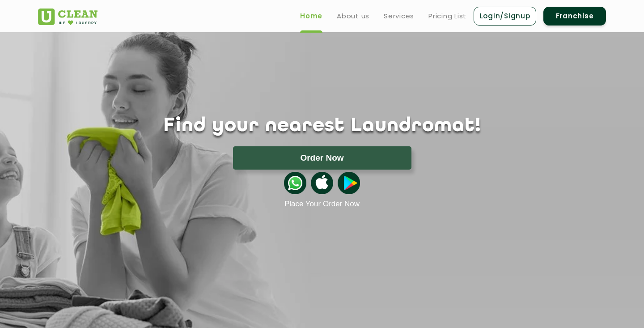 The image size is (644, 328). What do you see at coordinates (574, 16) in the screenshot?
I see `a: Franchise` at bounding box center [574, 16].